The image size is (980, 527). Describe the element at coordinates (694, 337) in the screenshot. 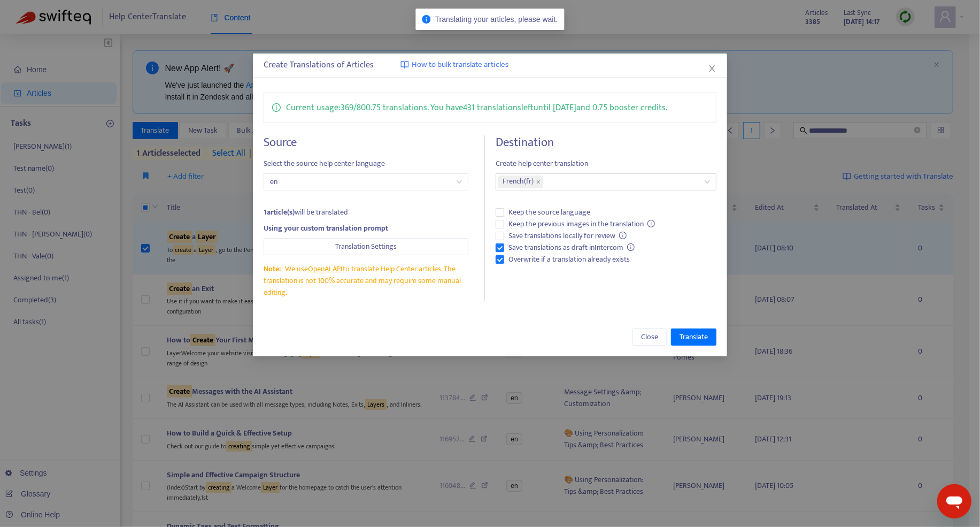

I see `button: Translate` at that location.